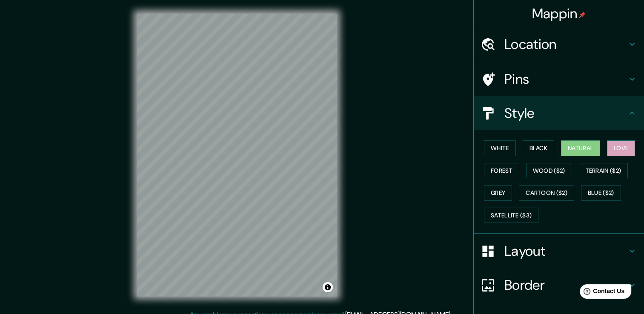 The height and width of the screenshot is (314, 644). Describe the element at coordinates (601, 193) in the screenshot. I see `button: Blue ($2)` at that location.